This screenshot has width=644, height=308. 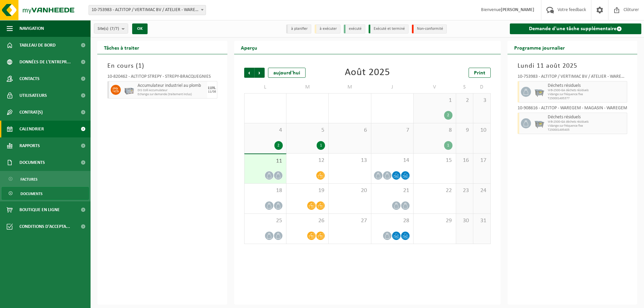 I want to click on img: PB-LB-0680-HPE-GY-01, so click(x=129, y=90).